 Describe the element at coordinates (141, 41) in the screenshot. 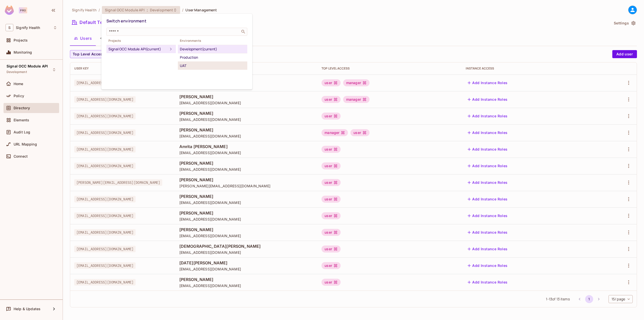

I see `span: Projects` at that location.